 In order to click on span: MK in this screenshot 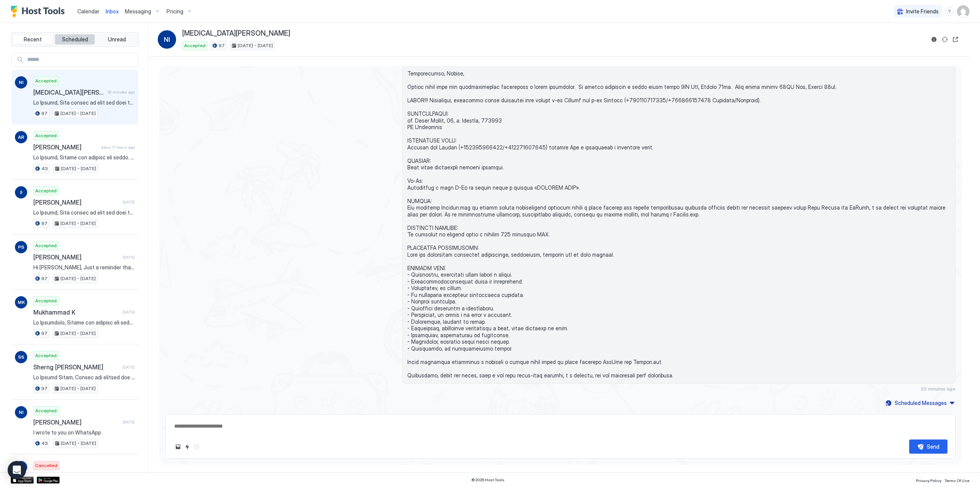, I will do `click(21, 302)`.